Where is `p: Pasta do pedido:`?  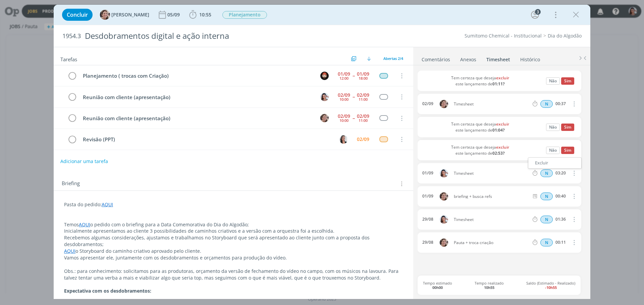 p: Pasta do pedido: is located at coordinates (233, 205).